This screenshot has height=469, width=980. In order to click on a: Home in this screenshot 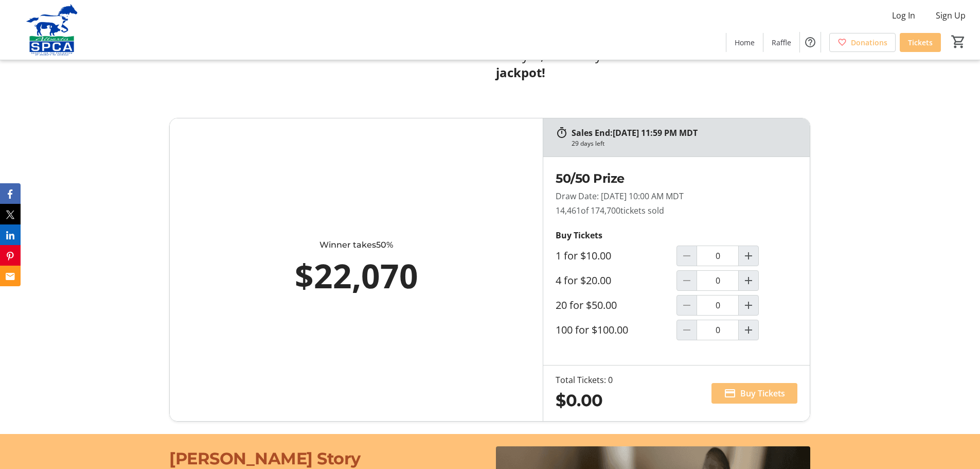, I will do `click(745, 42)`.